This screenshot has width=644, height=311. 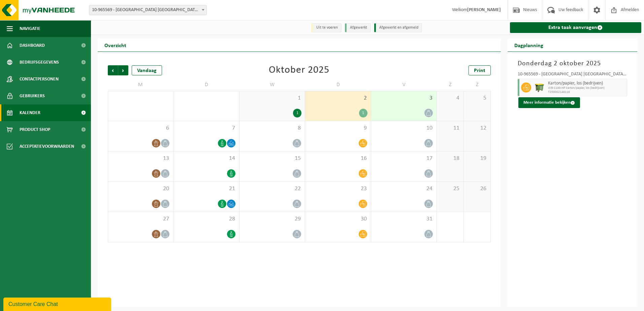 What do you see at coordinates (477, 128) in the screenshot?
I see `span: 12` at bounding box center [477, 128].